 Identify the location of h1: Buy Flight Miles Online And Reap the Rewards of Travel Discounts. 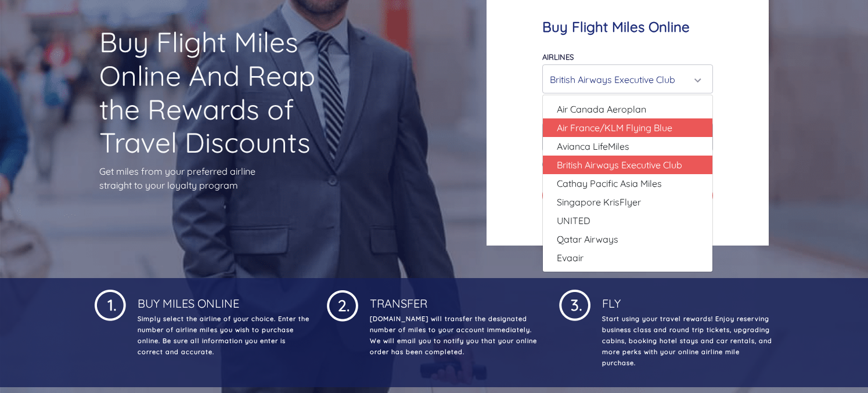
(217, 92).